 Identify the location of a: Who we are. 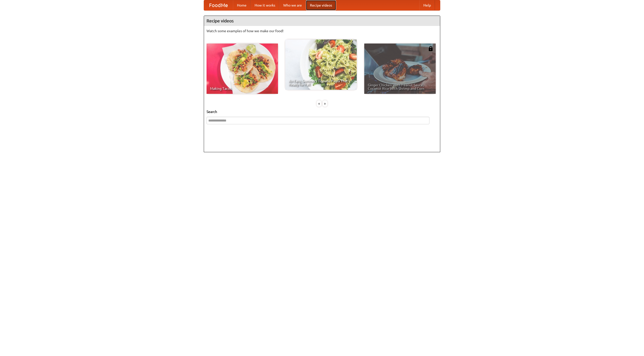
(292, 5).